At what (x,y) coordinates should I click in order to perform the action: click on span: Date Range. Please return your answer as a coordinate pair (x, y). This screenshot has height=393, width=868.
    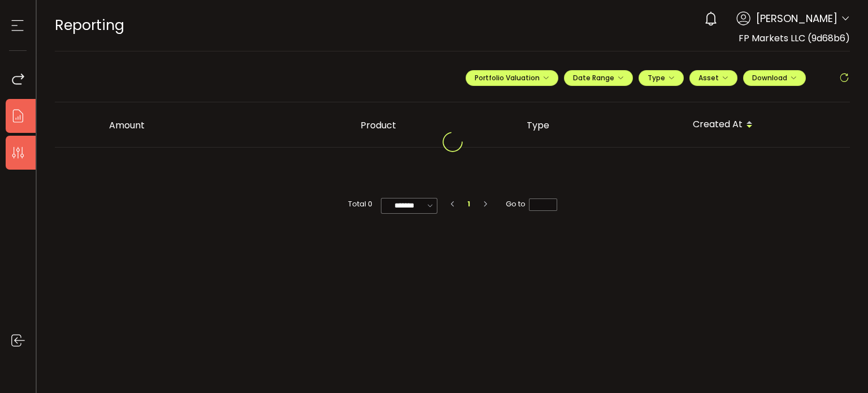
    Looking at the image, I should click on (599, 77).